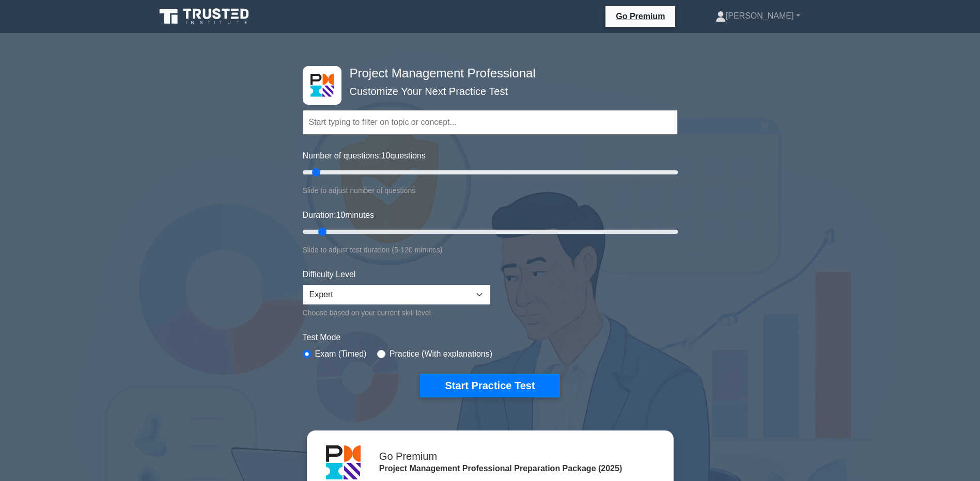 The height and width of the screenshot is (481, 980). What do you see at coordinates (486, 73) in the screenshot?
I see `h4: Project Management Professional` at bounding box center [486, 73].